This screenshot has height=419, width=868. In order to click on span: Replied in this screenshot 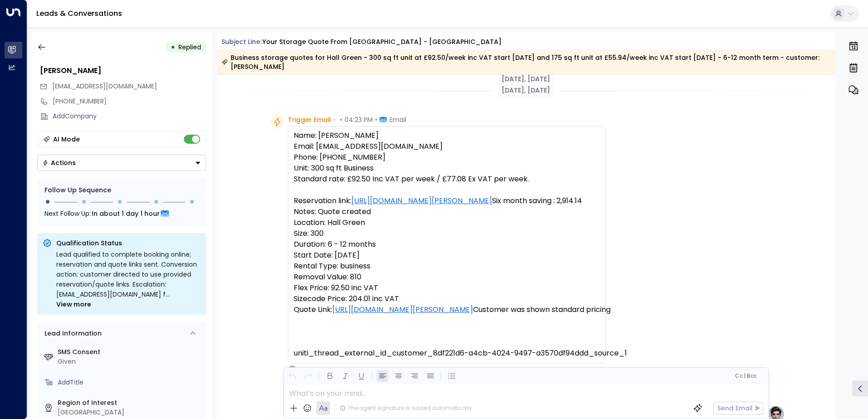, I will do `click(190, 47)`.